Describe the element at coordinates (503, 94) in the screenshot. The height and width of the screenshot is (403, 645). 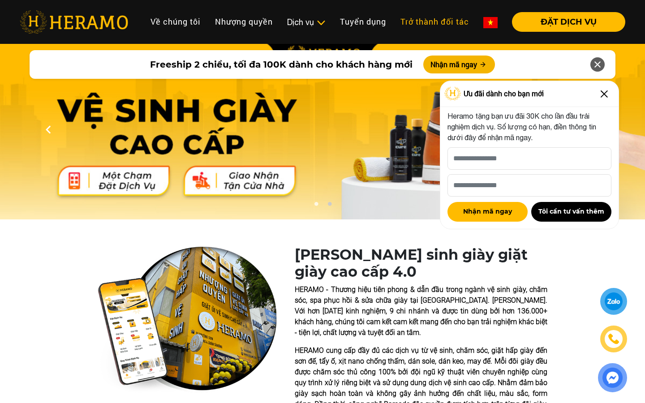
I see `span: Ưu đãi dành cho bạn mới` at that location.